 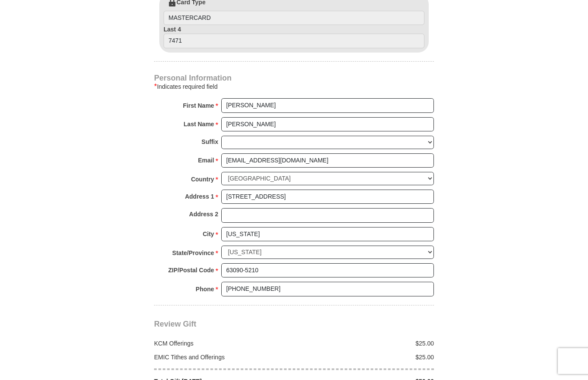 What do you see at coordinates (193, 253) in the screenshot?
I see `strong: State/Province` at bounding box center [193, 253].